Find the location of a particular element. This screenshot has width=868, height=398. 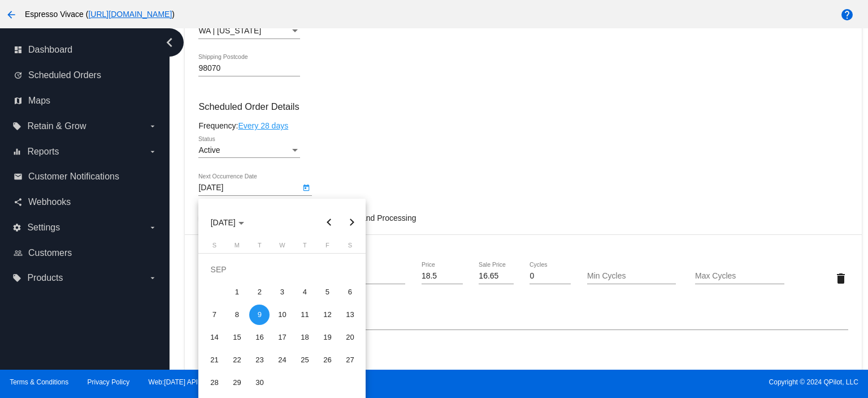

div: 12 is located at coordinates (327, 314).